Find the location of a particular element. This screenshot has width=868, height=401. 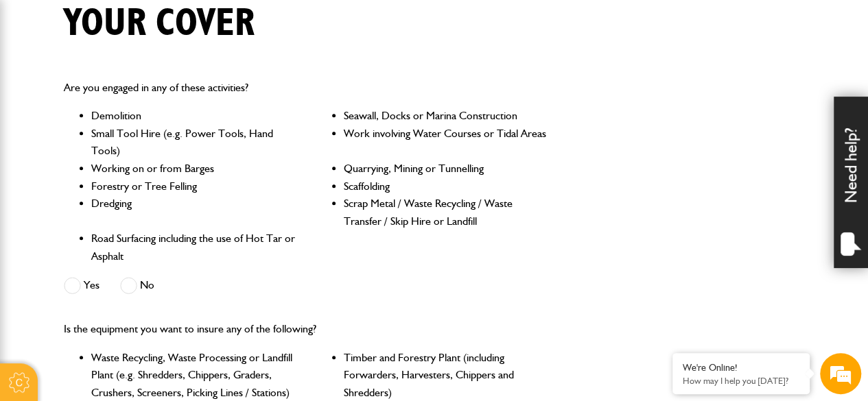

h1: Your cover is located at coordinates (159, 24).